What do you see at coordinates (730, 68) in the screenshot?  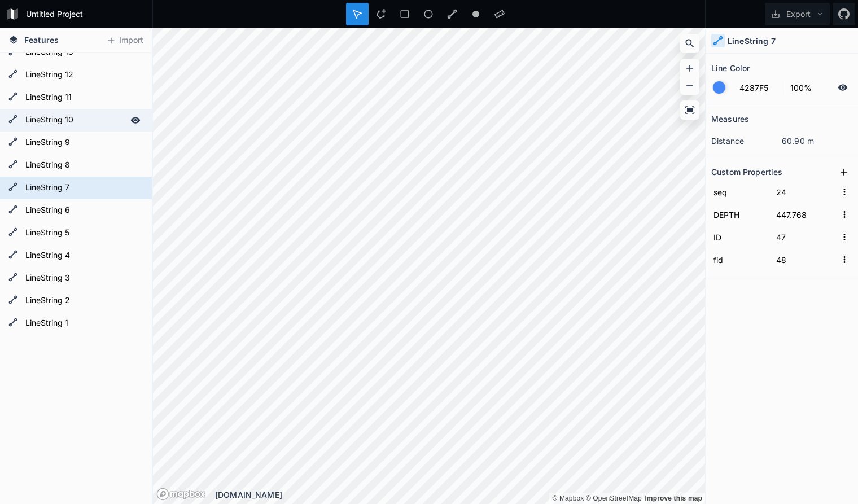 I see `h2: Line Color` at bounding box center [730, 68].